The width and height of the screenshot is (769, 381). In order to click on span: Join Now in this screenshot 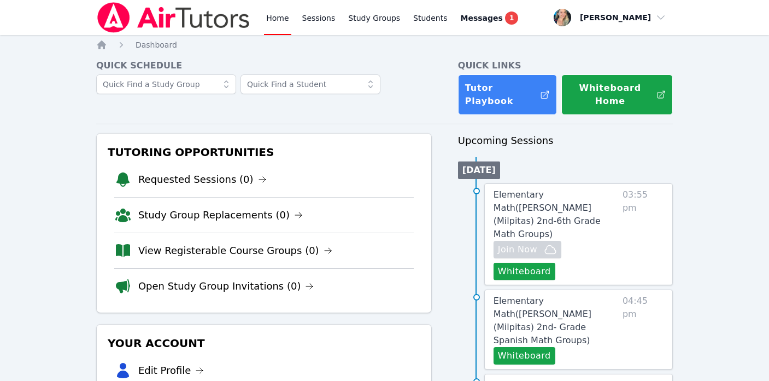, I will do `click(518, 249)`.